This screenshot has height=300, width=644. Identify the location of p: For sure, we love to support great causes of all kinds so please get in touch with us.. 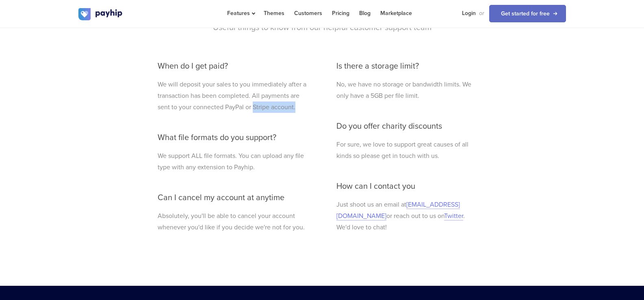
(408, 150).